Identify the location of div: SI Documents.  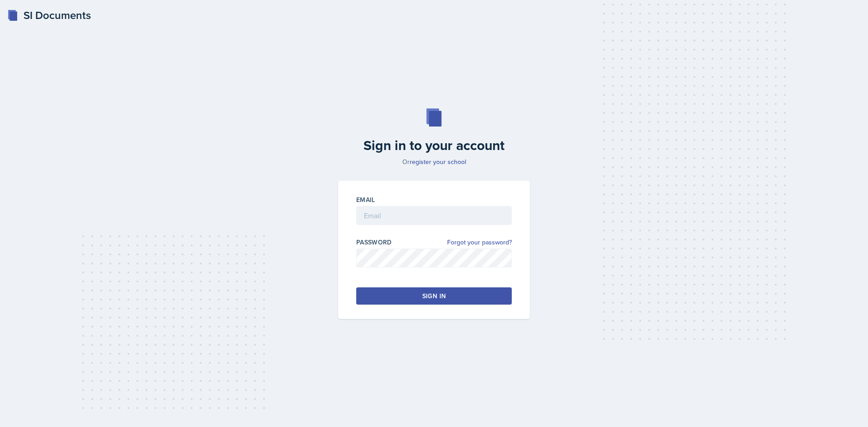
(48, 15).